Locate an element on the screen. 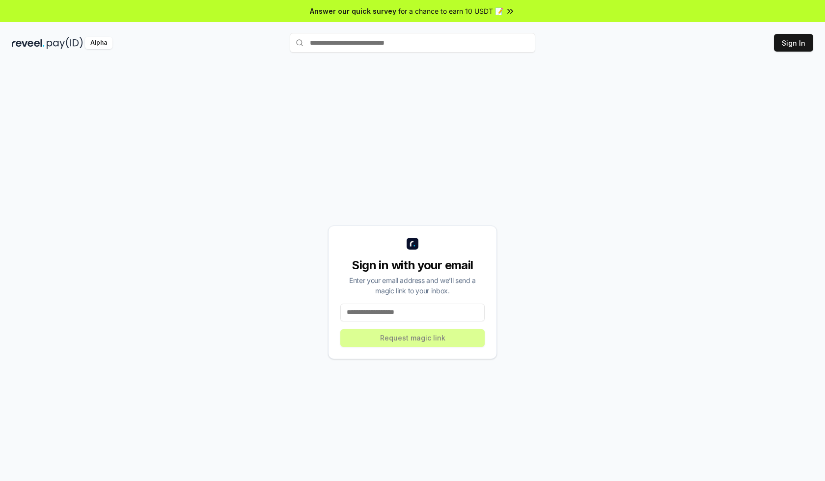  img: pay_id is located at coordinates (65, 43).